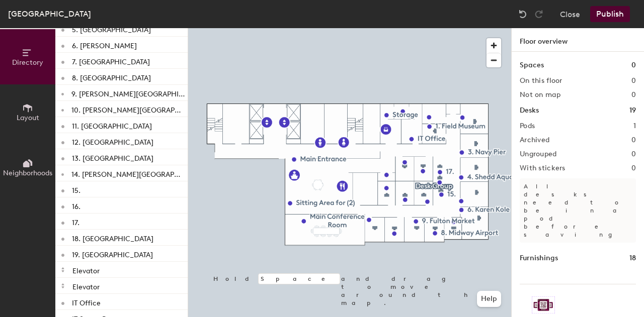 The image size is (644, 317). I want to click on h1: 19, so click(632, 110).